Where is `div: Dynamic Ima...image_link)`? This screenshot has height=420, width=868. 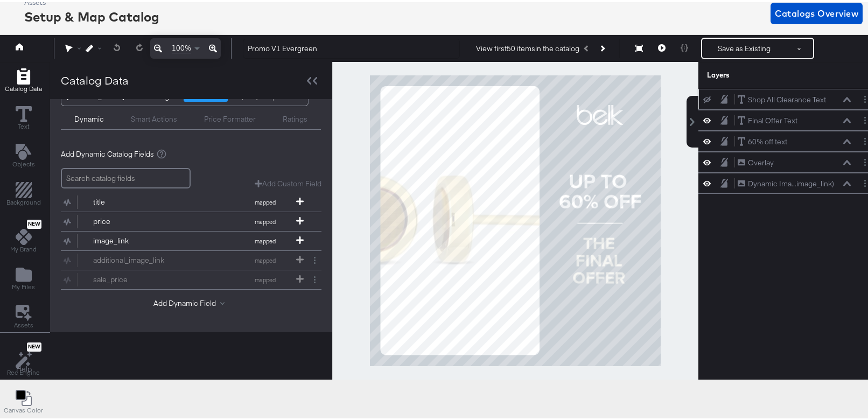
div: Dynamic Ima...image_link) is located at coordinates (791, 181).